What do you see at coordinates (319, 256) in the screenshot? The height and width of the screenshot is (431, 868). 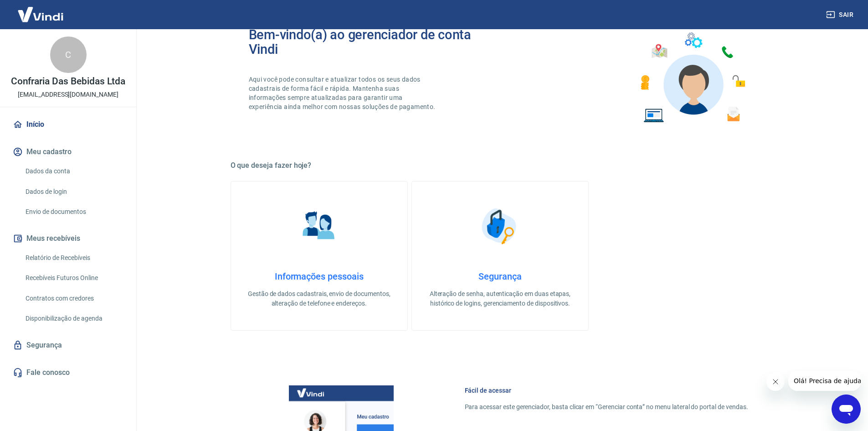 I see `a: Informações pessoaisInformações pessoaisGestão de dados cadastrais, envio de documentos, alteraçã...` at bounding box center [319, 256].